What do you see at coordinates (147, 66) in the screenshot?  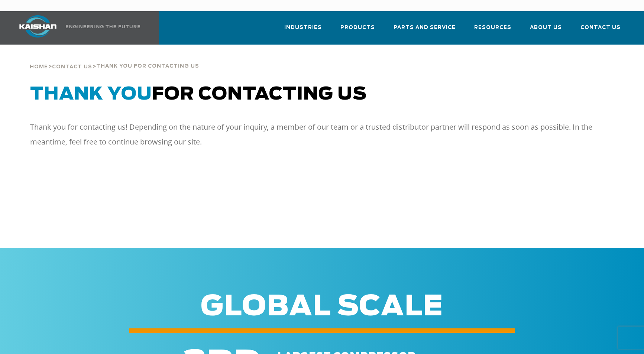 I see `span: thank you for contacting us` at bounding box center [147, 66].